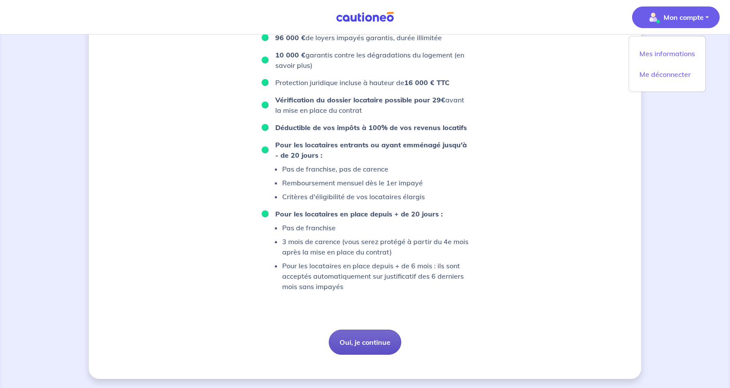 This screenshot has height=388, width=730. I want to click on button: Oui, je continue, so click(365, 342).